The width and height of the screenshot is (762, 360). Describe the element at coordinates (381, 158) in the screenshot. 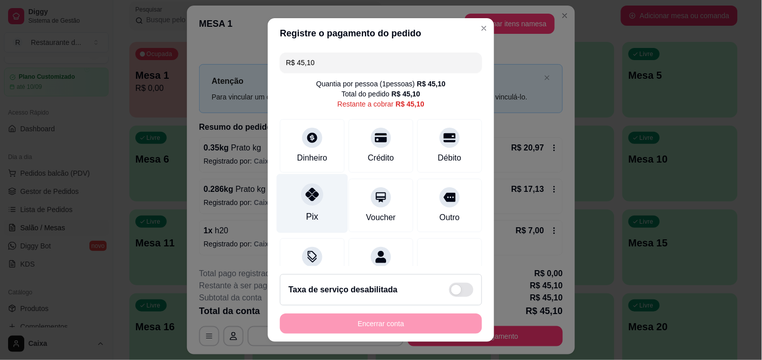

I see `div: Crédito` at that location.